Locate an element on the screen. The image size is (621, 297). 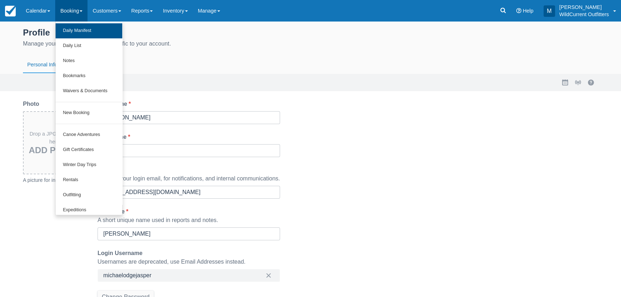
span: Help is located at coordinates (528, 11).